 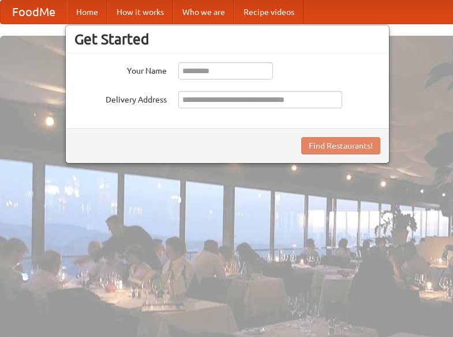 I want to click on a: Home, so click(x=87, y=12).